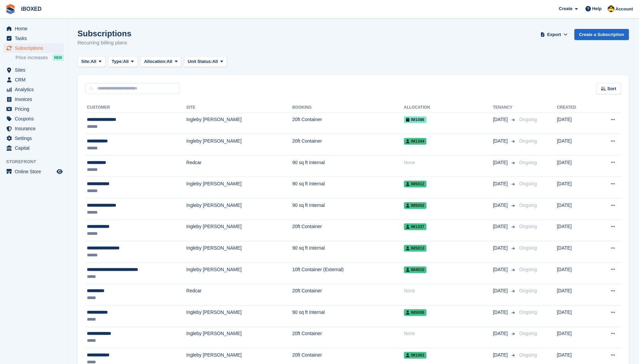 This screenshot has width=639, height=364. What do you see at coordinates (35, 109) in the screenshot?
I see `span: Pricing` at bounding box center [35, 109].